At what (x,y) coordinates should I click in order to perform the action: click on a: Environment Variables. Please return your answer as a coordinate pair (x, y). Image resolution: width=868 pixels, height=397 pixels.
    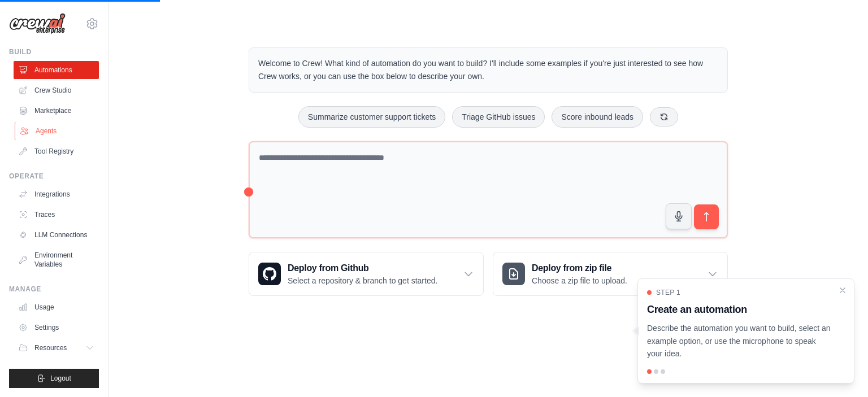
    Looking at the image, I should click on (56, 260).